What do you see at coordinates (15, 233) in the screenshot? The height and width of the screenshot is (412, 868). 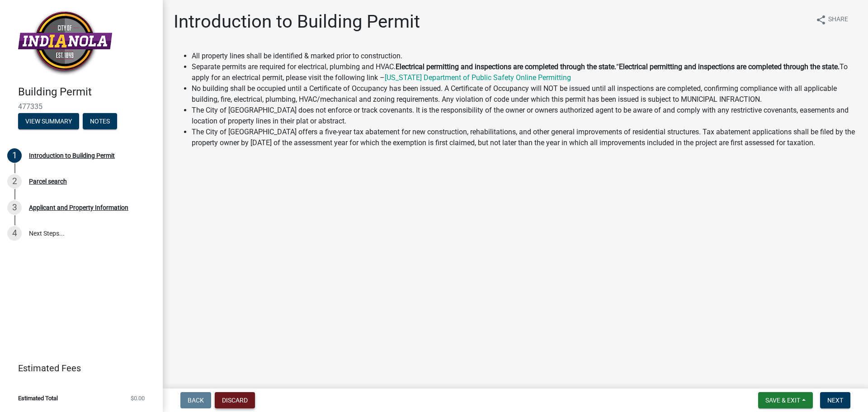 I see `div: 4` at bounding box center [15, 233].